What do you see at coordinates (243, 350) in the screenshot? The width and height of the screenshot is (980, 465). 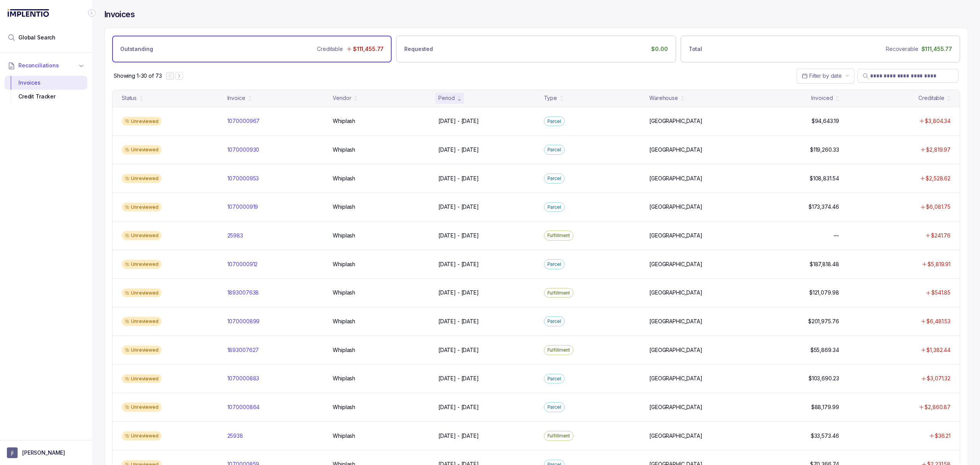 I see `p: 1893007627` at bounding box center [243, 350].